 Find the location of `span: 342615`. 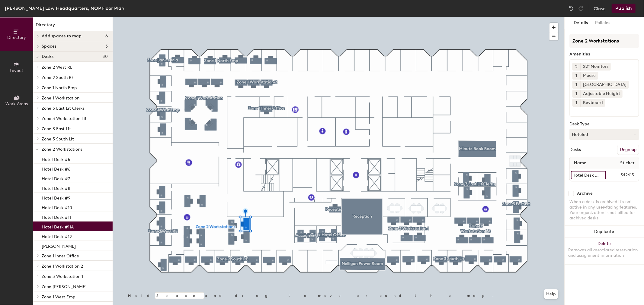

span: 342615 is located at coordinates (622, 175).